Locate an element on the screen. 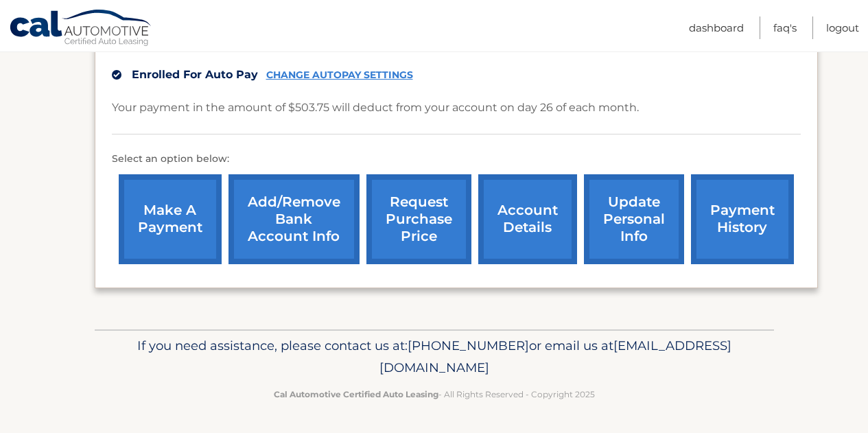  a: FAQ's is located at coordinates (785, 27).